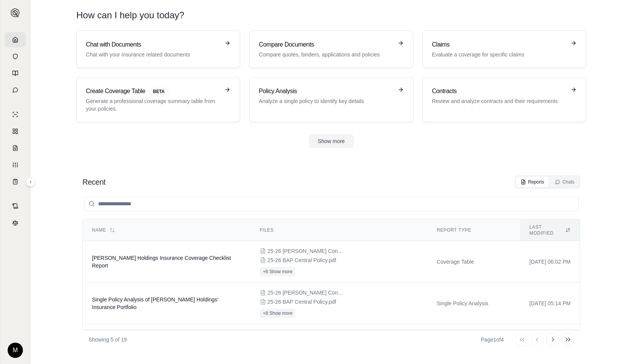 The width and height of the screenshot is (632, 364). I want to click on a: ContractsReview and analyze contracts and their requirements, so click(504, 100).